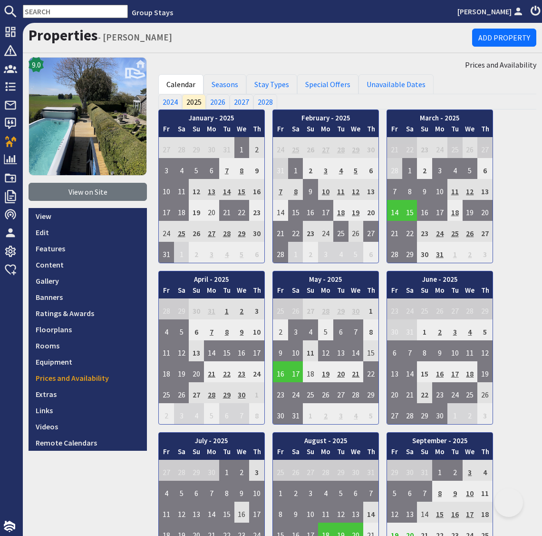 This screenshot has height=536, width=542. I want to click on a: Extras, so click(88, 394).